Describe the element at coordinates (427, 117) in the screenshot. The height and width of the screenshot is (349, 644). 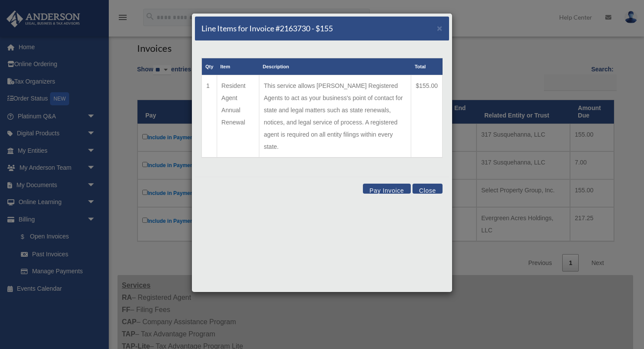
I see `td: $155.00` at that location.